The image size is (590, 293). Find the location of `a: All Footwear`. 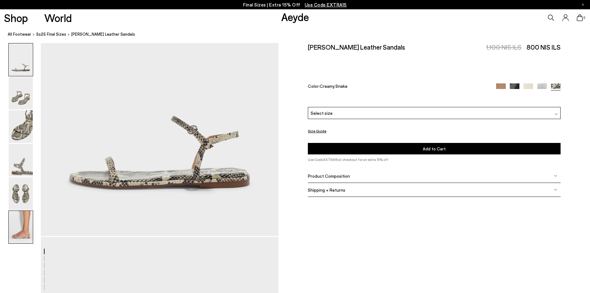

a: All Footwear is located at coordinates (20, 34).